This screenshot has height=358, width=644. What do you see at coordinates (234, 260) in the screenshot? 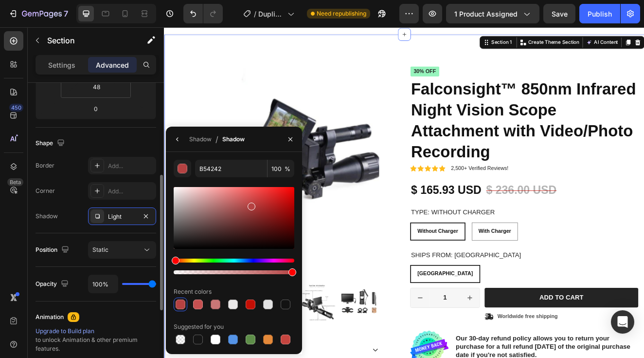
I see `div: Hue` at bounding box center [234, 260].